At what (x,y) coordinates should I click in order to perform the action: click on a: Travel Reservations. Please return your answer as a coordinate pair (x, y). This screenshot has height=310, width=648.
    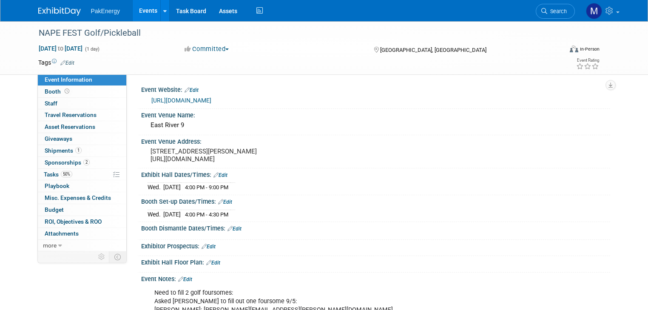
    Looking at the image, I should click on (82, 115).